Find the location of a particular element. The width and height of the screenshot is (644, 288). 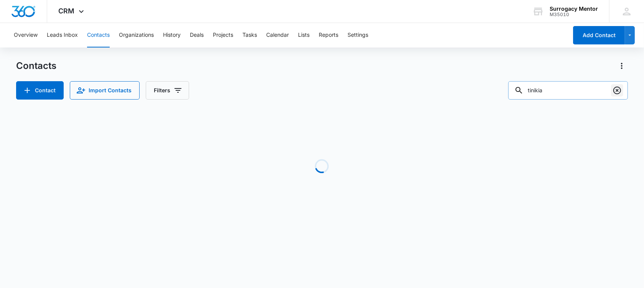

input: Search Contacts is located at coordinates (568, 91).